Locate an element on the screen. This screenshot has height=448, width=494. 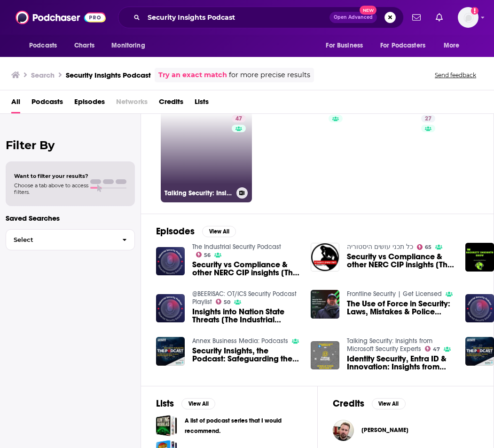
span: Monitoring is located at coordinates (128, 46).